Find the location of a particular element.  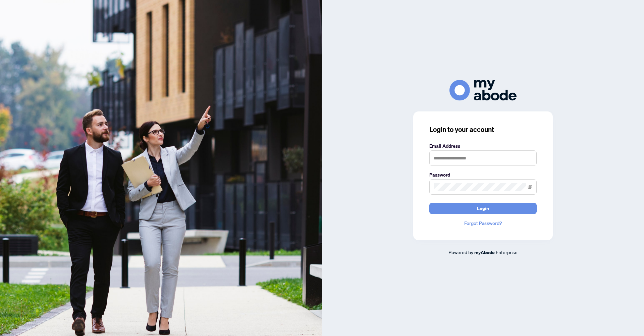

span: Enterprise is located at coordinates (507, 252).